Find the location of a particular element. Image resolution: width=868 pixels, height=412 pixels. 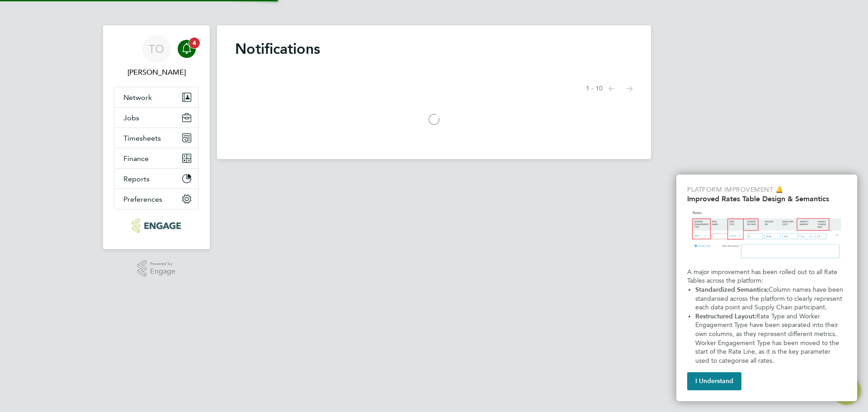

h1: Notifications is located at coordinates (434, 49).